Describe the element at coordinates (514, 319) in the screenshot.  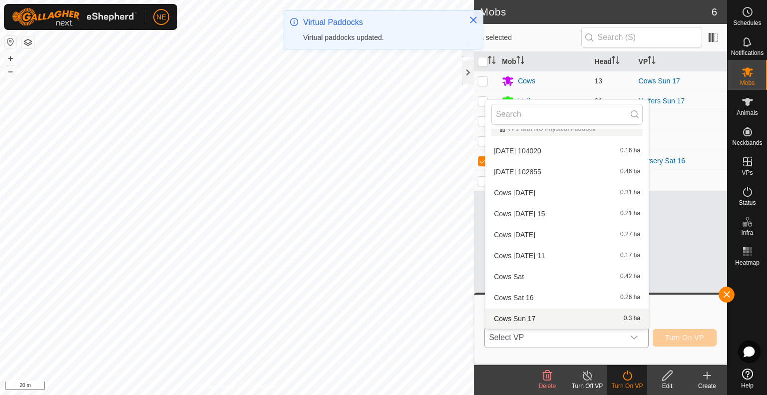
I see `span: Cows Sun 17` at that location.